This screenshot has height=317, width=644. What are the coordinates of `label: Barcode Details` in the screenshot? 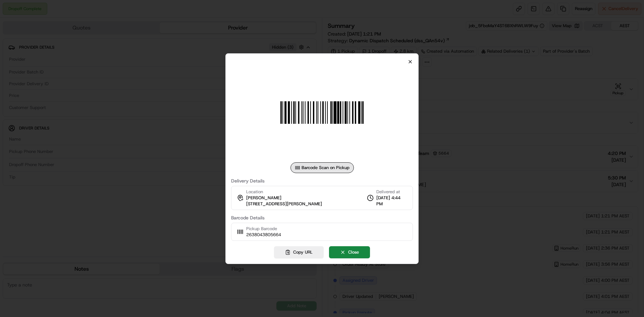 It's located at (322, 218).